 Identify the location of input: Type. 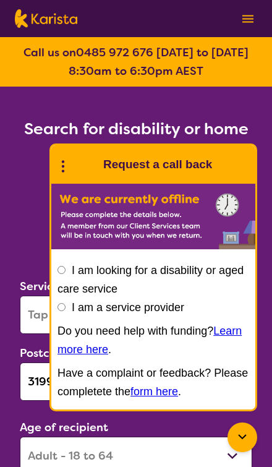
(136, 382).